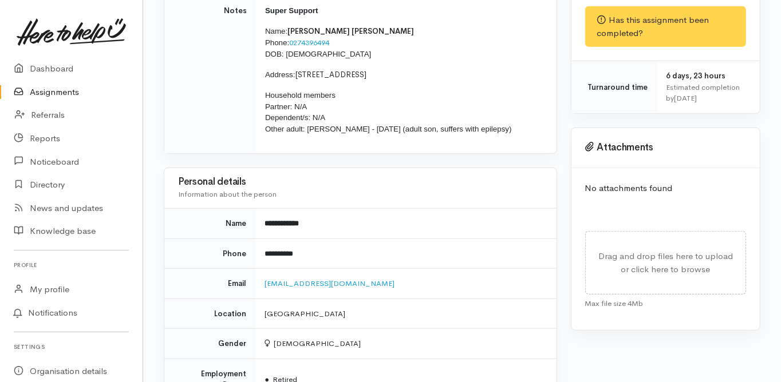 This screenshot has width=781, height=382. Describe the element at coordinates (291, 10) in the screenshot. I see `span: Super Support` at that location.